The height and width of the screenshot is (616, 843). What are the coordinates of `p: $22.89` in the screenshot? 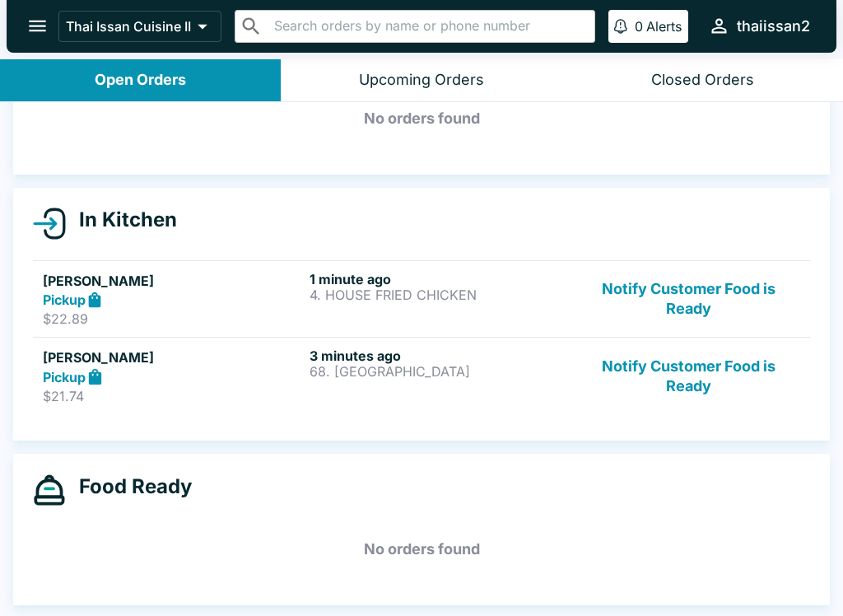 It's located at (173, 318).